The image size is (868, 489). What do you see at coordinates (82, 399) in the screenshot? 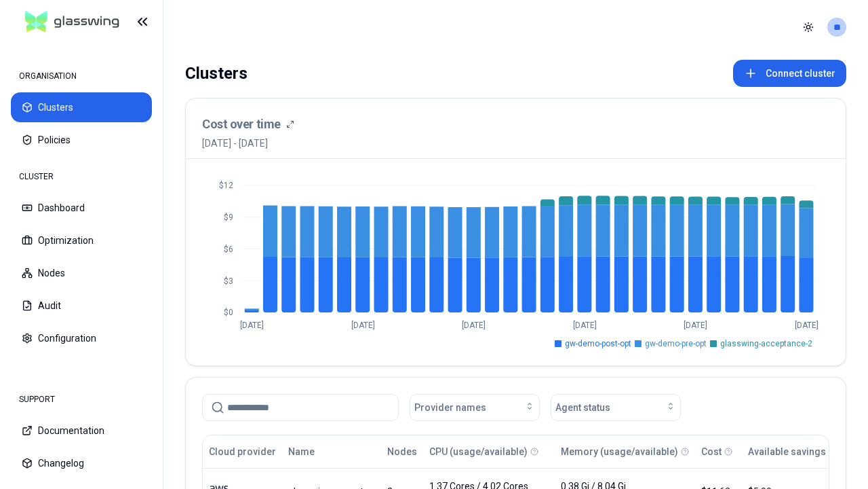
I see `div: SUPPORT` at bounding box center [82, 399].